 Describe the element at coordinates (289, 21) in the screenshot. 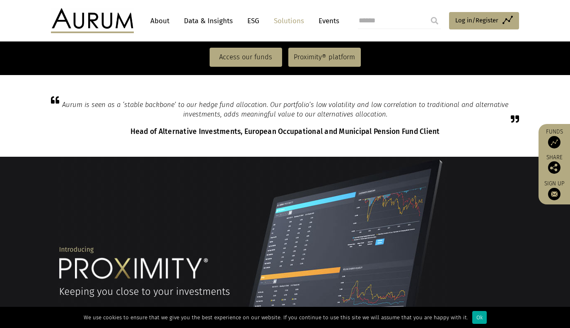

I see `a: Solutions` at that location.